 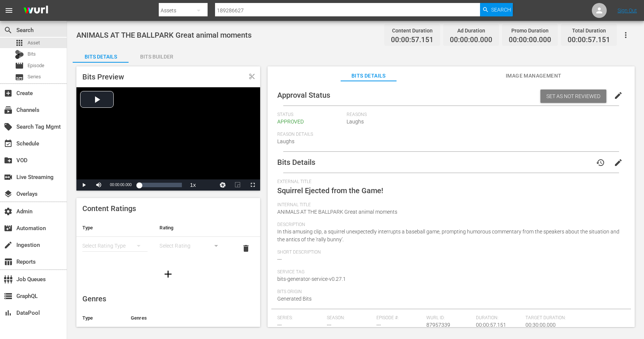 What do you see at coordinates (157, 55) in the screenshot?
I see `button: Bits Builder` at bounding box center [157, 55].